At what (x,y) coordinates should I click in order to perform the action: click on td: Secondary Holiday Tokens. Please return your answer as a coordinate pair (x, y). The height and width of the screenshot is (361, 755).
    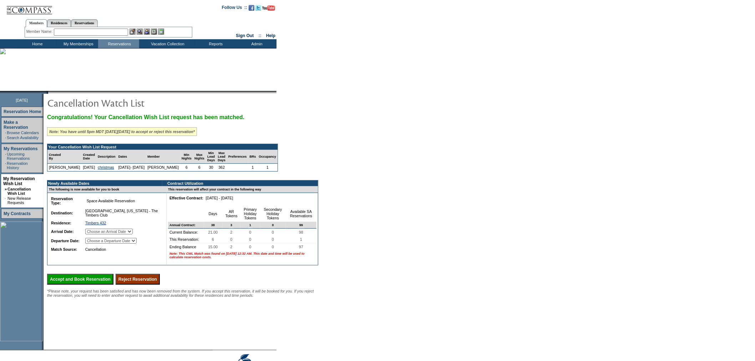
    Looking at the image, I should click on (273, 214).